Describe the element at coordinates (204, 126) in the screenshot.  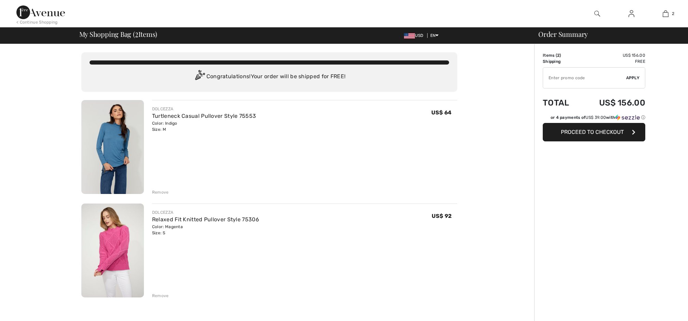
I see `div: Color: Indigo Size: M` at that location.